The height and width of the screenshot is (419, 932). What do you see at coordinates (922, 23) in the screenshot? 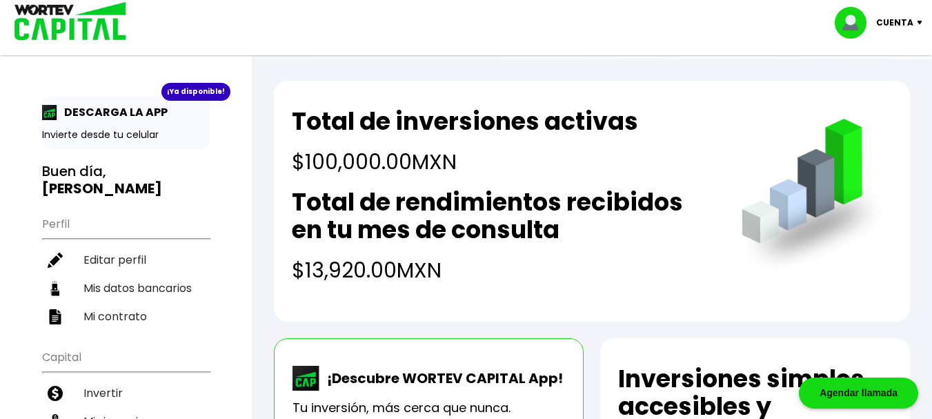
I see `img: icon-down` at bounding box center [922, 23].